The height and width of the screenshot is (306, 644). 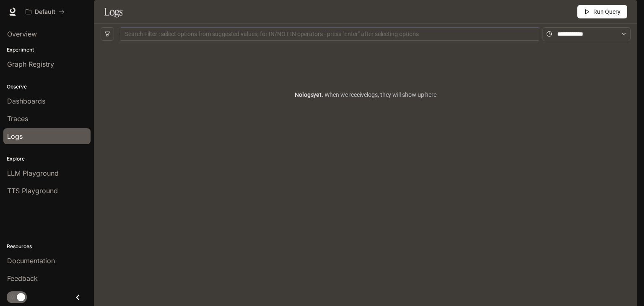 I want to click on span: filter, so click(x=107, y=34).